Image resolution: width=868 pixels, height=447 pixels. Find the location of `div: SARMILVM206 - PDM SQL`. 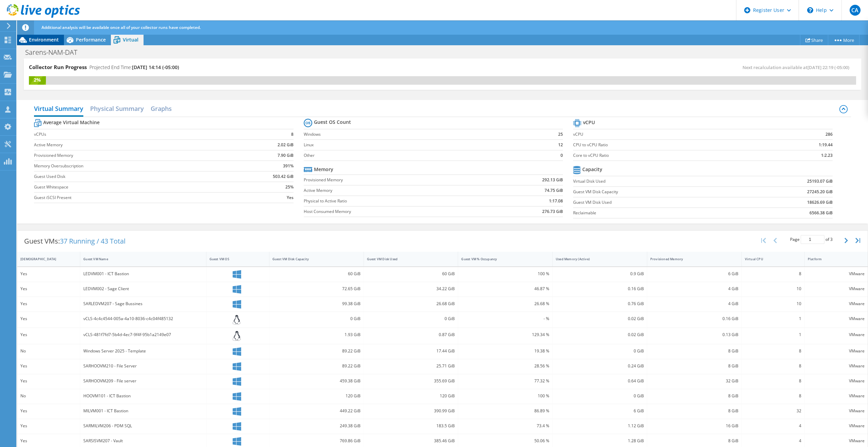

div: SARMILVM206 - PDM SQL is located at coordinates (143, 426).